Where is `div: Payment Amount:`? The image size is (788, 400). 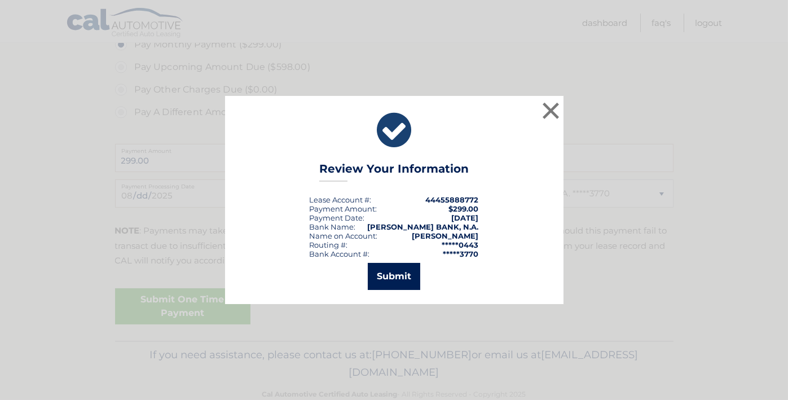 div: Payment Amount: is located at coordinates (343, 209).